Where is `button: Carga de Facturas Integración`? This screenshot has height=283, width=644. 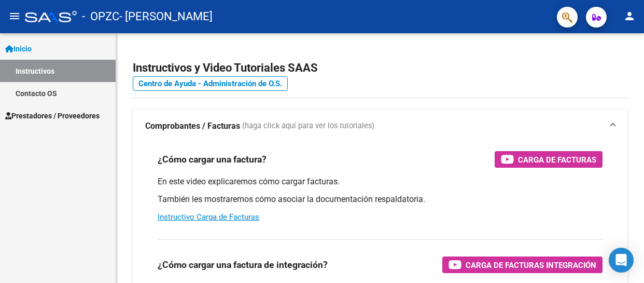
button: Carga de Facturas Integración is located at coordinates (522, 264).